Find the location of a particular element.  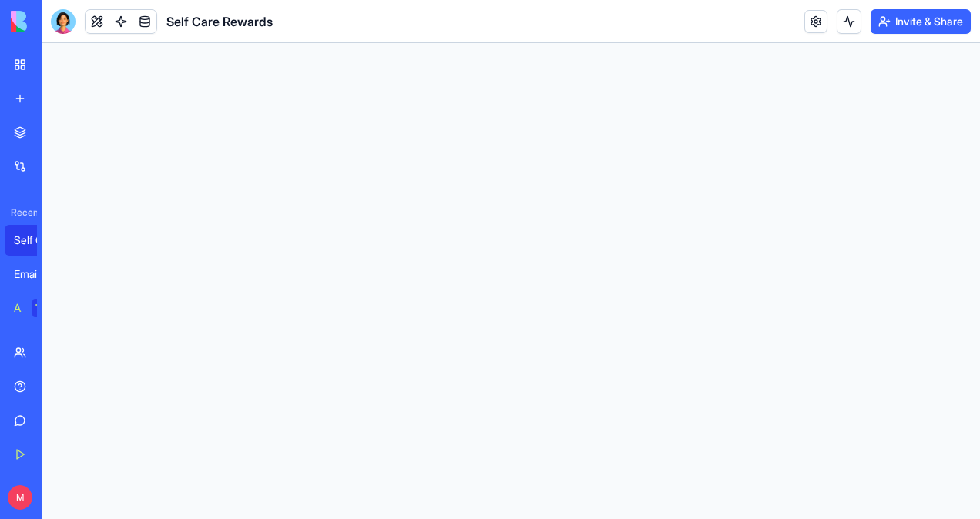

a: Email Marketing Generator is located at coordinates (35, 274).